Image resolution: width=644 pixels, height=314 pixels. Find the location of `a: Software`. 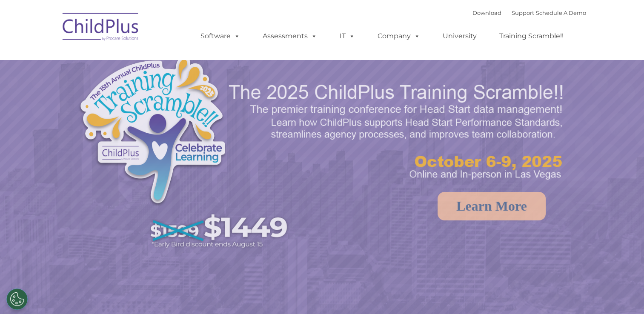

a: Software is located at coordinates (220, 36).